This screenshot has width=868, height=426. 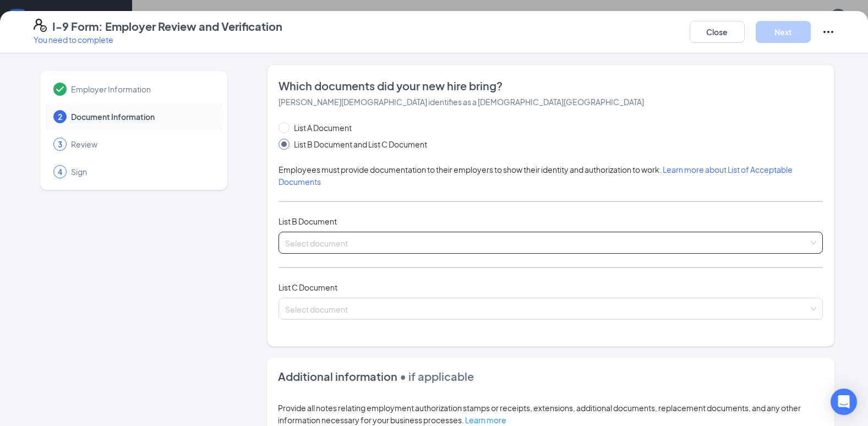 I want to click on svg: Ellipses, so click(x=828, y=32).